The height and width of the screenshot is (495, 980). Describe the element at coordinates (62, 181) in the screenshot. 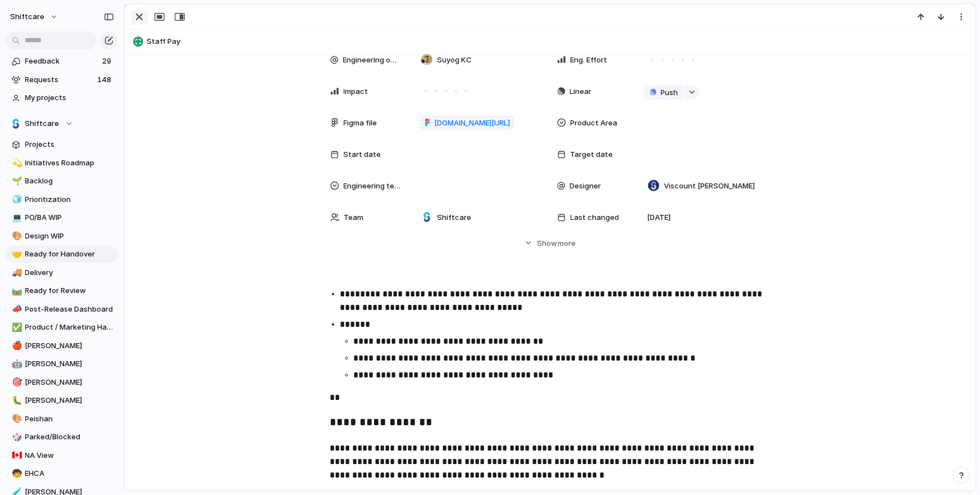

I see `a: 🌱Backlog` at that location.